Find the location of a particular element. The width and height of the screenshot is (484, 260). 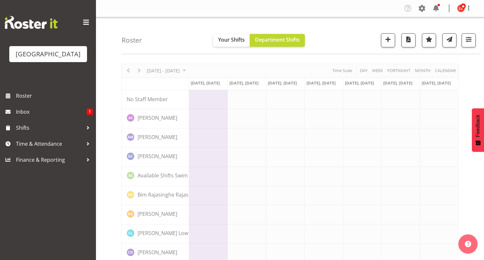

span: Finance & Reporting is located at coordinates (50, 160).